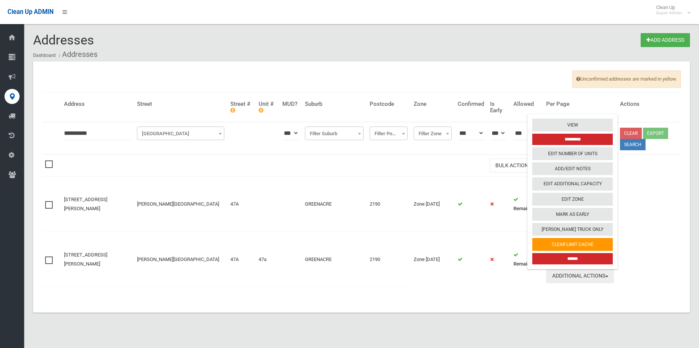 The height and width of the screenshot is (348, 699). What do you see at coordinates (526, 204) in the screenshot?
I see `td: 1` at bounding box center [526, 204].